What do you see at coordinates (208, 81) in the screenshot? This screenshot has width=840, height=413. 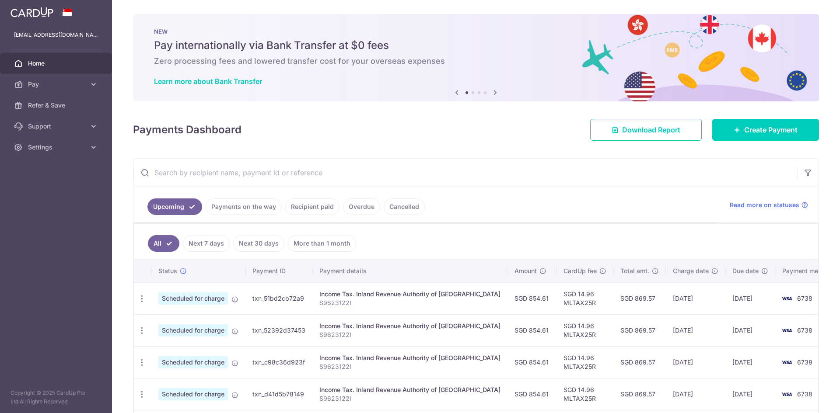 I see `a: Learn more about Bank Transfer` at bounding box center [208, 81].